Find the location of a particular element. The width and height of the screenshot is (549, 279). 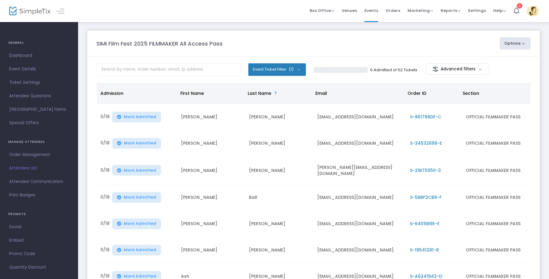

span: Attendee List is located at coordinates (39, 168).